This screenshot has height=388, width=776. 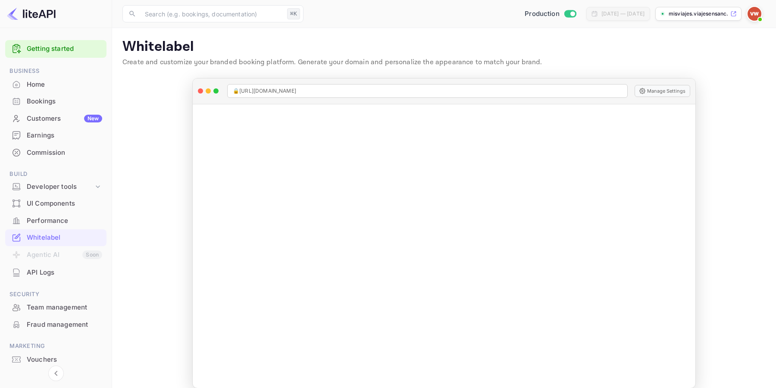 What do you see at coordinates (56, 49) in the screenshot?
I see `div: Getting started` at bounding box center [56, 49].